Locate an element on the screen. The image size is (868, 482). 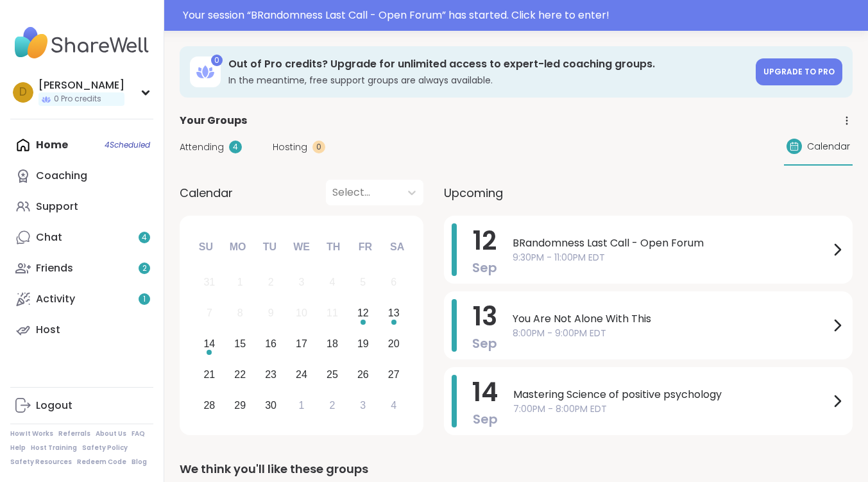
div: 3 is located at coordinates (301, 282).